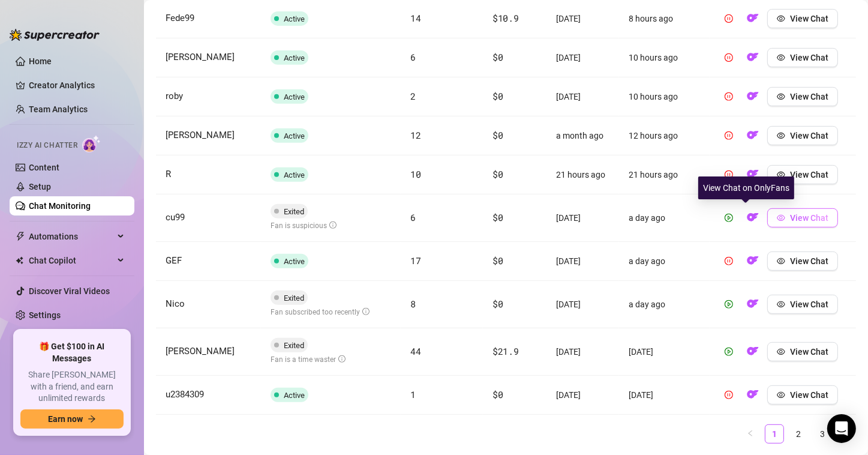  What do you see at coordinates (413, 217) in the screenshot?
I see `span: 6` at bounding box center [413, 217].